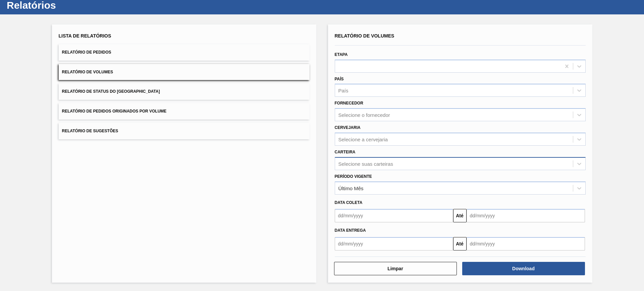  Describe the element at coordinates (184, 131) in the screenshot. I see `button: Relatório de Sugestões` at that location.